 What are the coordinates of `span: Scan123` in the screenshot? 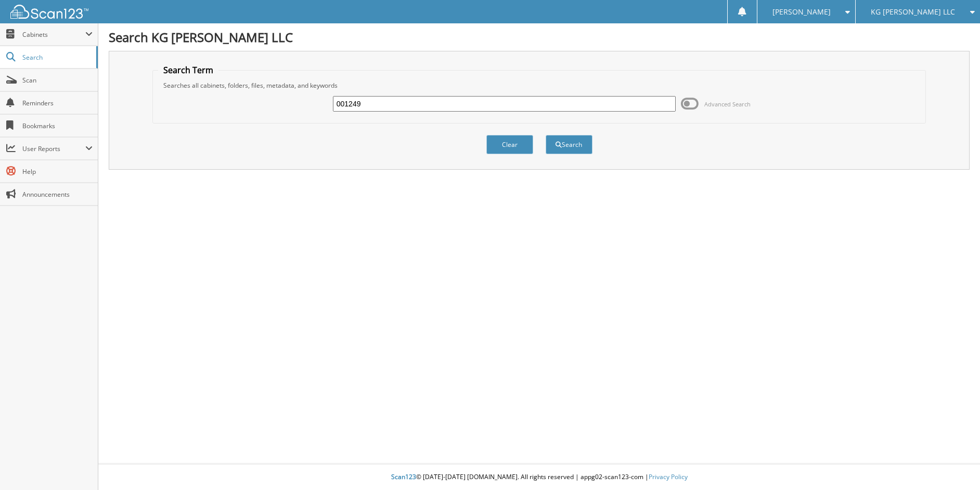 It's located at (403, 477).